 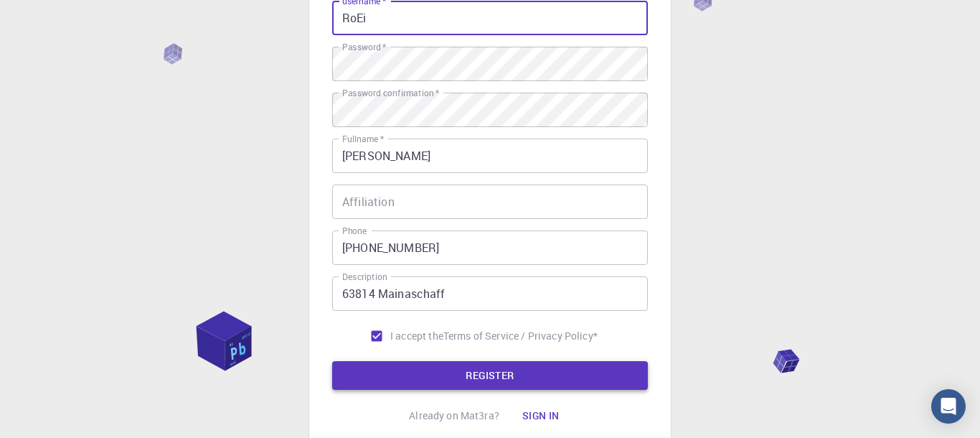 What do you see at coordinates (355, 231) in the screenshot?
I see `label: Phone` at bounding box center [355, 231].